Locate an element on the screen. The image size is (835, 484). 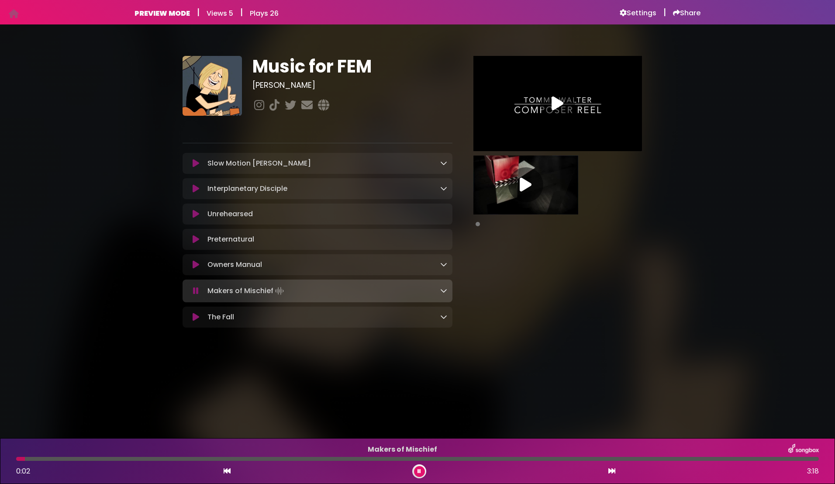
img: waveform4.gif is located at coordinates (279, 291).